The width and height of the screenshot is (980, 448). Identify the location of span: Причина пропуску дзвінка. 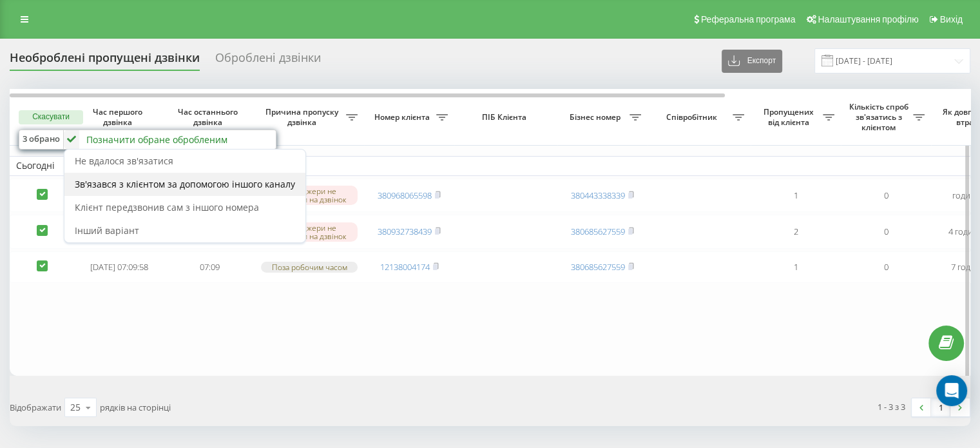
(303, 116).